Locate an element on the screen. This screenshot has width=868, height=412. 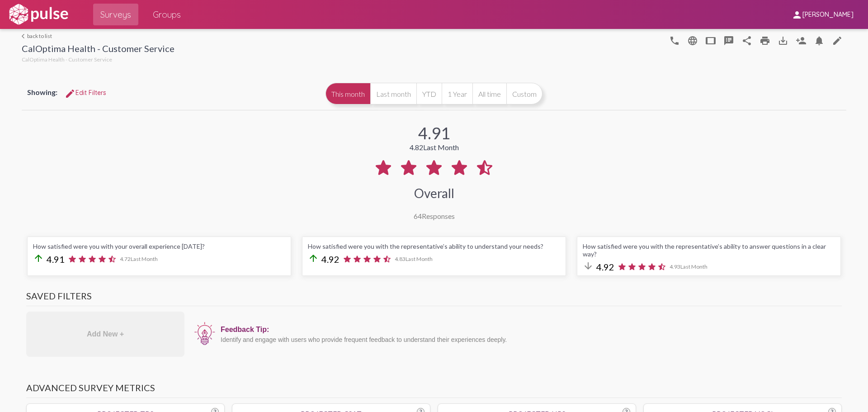
div: How satisfied were you with the representative’s ability to answer questions in a clear way? is located at coordinates (709, 250).